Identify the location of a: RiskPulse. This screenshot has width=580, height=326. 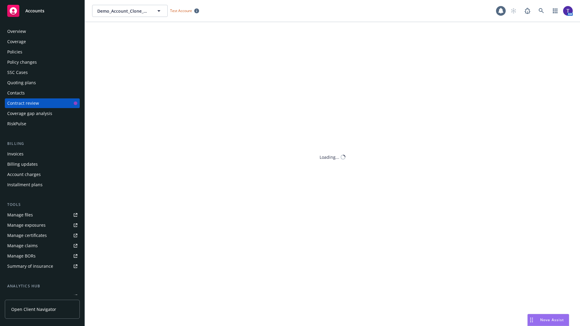
(42, 124).